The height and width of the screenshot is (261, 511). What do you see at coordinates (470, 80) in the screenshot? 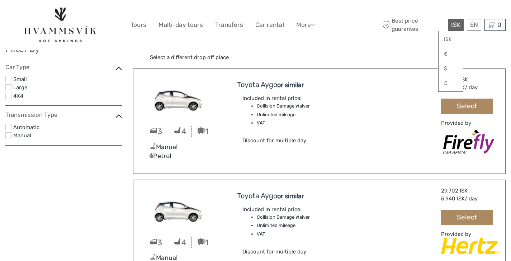
I see `div: 25.393 ISK` at bounding box center [470, 80].